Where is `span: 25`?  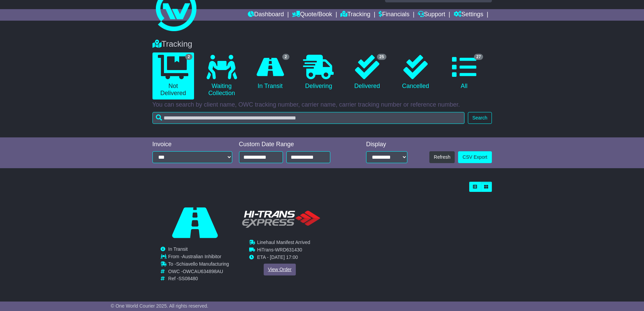 span: 25 is located at coordinates (381, 57).